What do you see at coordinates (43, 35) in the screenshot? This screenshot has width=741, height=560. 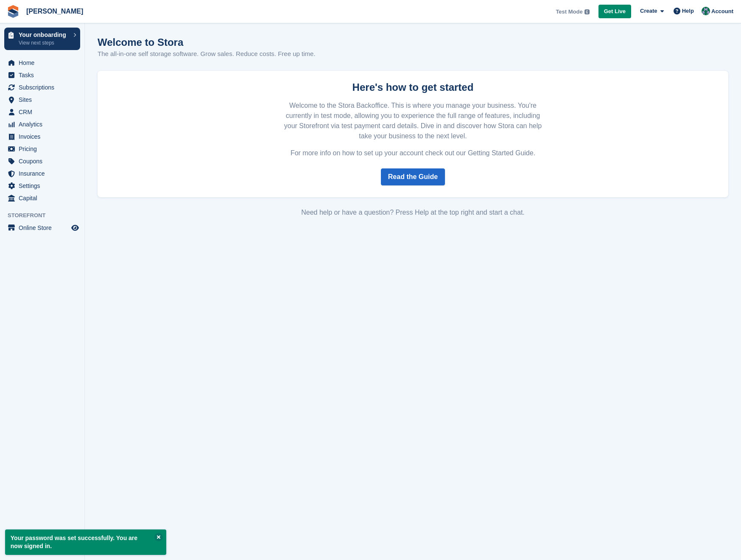 I see `p: Your onboarding` at bounding box center [43, 35].